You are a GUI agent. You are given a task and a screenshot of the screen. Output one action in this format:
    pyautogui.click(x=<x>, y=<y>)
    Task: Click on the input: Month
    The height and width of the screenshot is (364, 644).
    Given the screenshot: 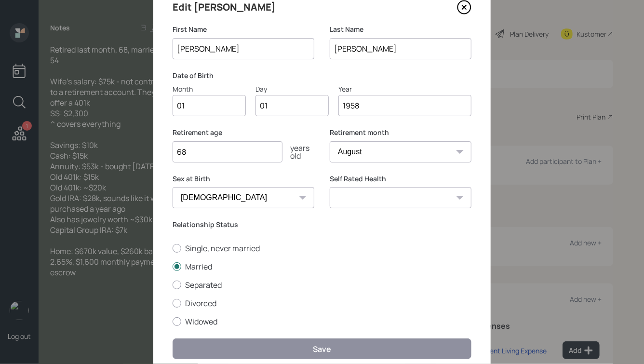 What is the action you would take?
    pyautogui.click(x=209, y=106)
    